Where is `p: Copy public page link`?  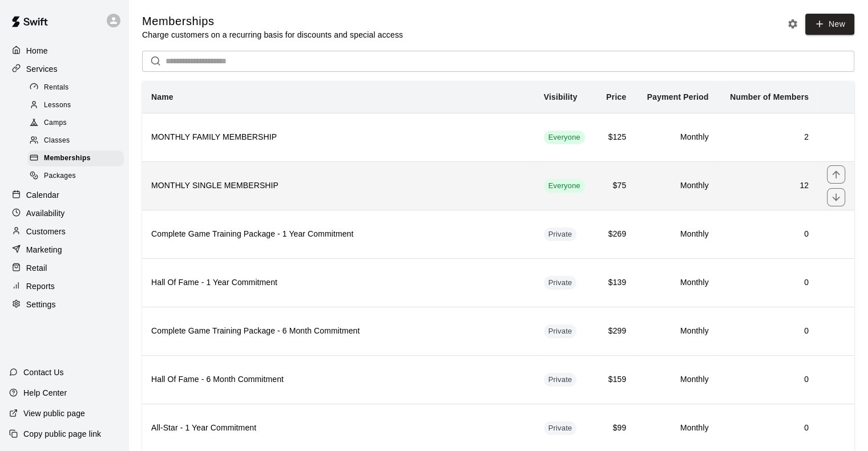
p: Copy public page link is located at coordinates (62, 434).